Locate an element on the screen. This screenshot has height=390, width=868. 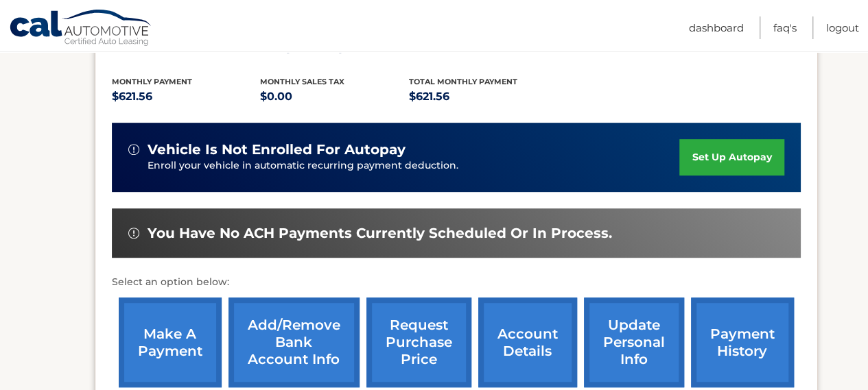
a: Dashboard is located at coordinates (716, 28).